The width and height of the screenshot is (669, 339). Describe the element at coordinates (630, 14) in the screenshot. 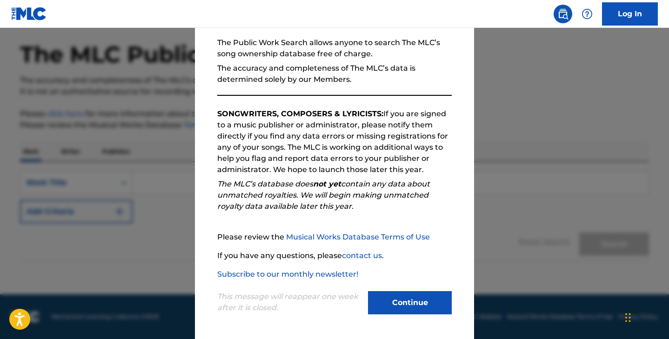

I see `a: Log In` at that location.